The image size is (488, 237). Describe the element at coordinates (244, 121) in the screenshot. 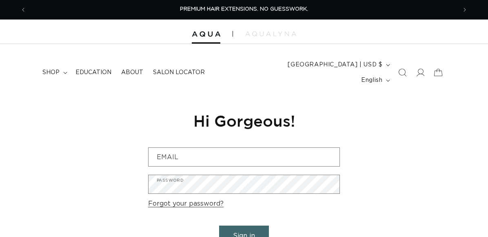

I see `h1: Hi Gorgeous!` at that location.